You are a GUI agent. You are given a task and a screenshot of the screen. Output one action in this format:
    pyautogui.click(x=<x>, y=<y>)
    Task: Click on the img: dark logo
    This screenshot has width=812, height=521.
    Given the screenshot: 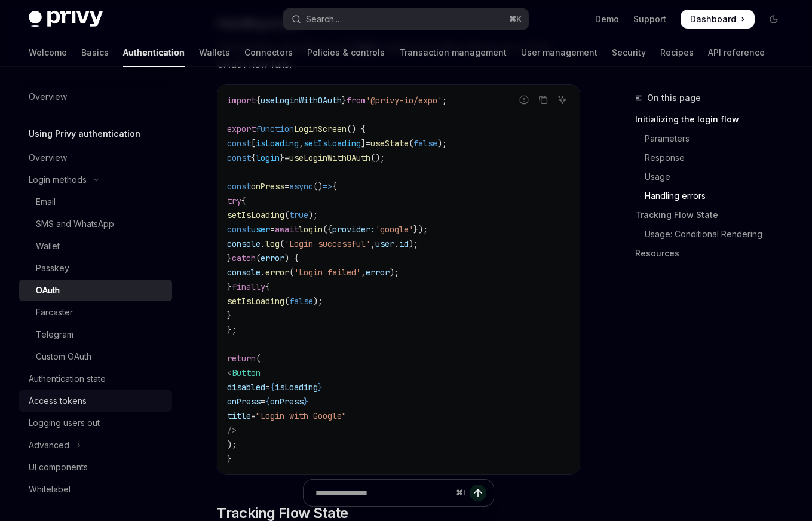 What is the action you would take?
    pyautogui.click(x=66, y=19)
    